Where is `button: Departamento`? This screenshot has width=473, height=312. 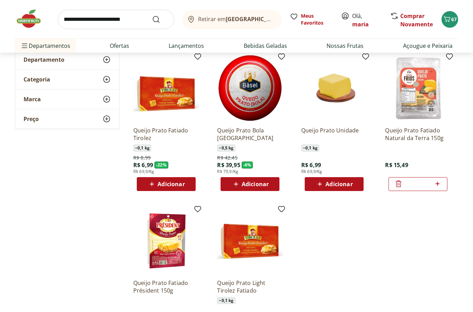
button: Departamento is located at coordinates (67, 60).